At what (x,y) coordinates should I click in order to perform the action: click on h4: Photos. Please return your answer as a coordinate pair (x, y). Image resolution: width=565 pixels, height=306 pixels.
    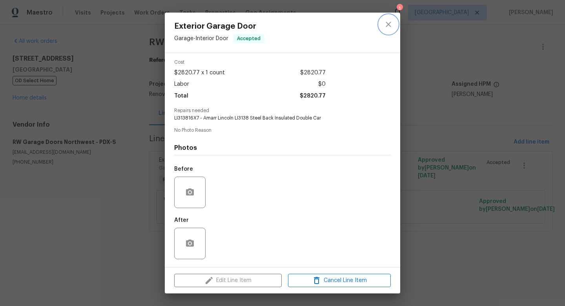
    Looking at the image, I should click on (283, 148).